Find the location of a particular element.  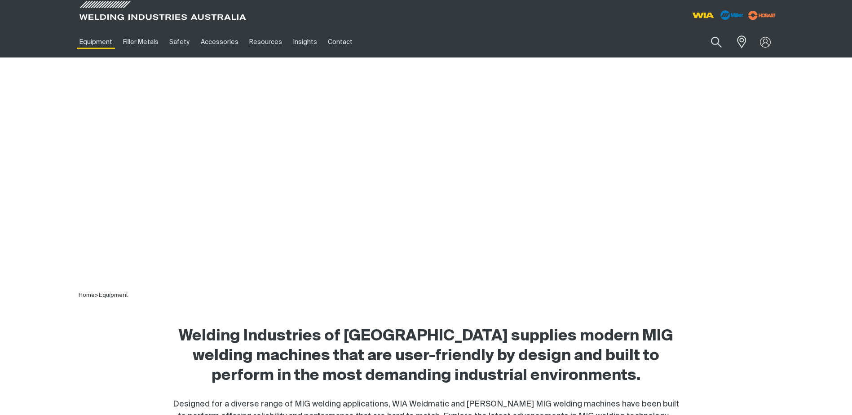

a: Resources is located at coordinates (265, 42).